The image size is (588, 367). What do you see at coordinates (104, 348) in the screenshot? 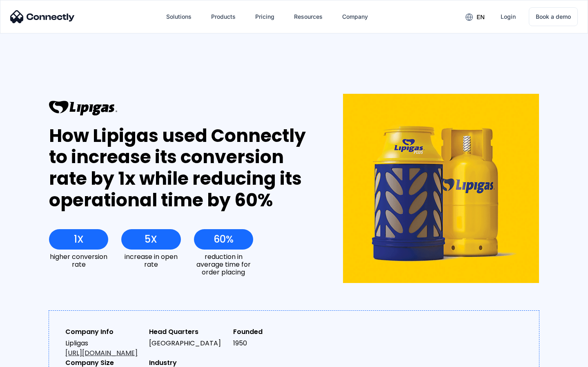
I see `div: Lipligas` at bounding box center [104, 348].